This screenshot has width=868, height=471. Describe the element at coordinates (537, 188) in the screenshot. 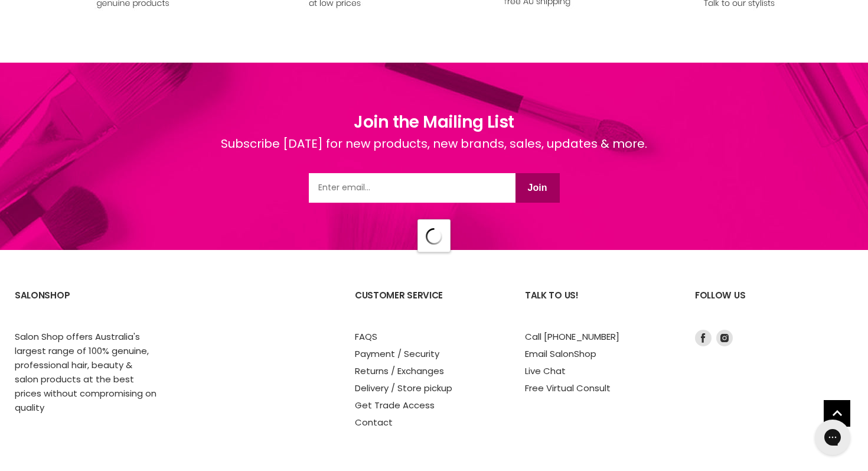

I see `button: Join` at that location.